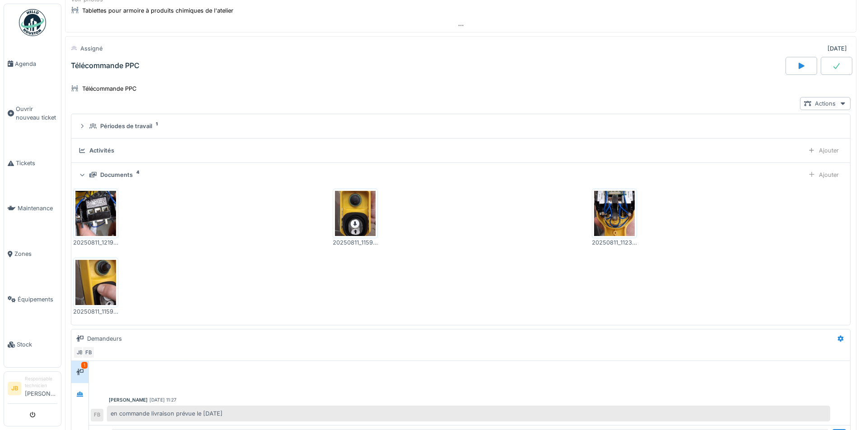  I want to click on a: Ouvrir nouveau ticket, so click(33, 114).